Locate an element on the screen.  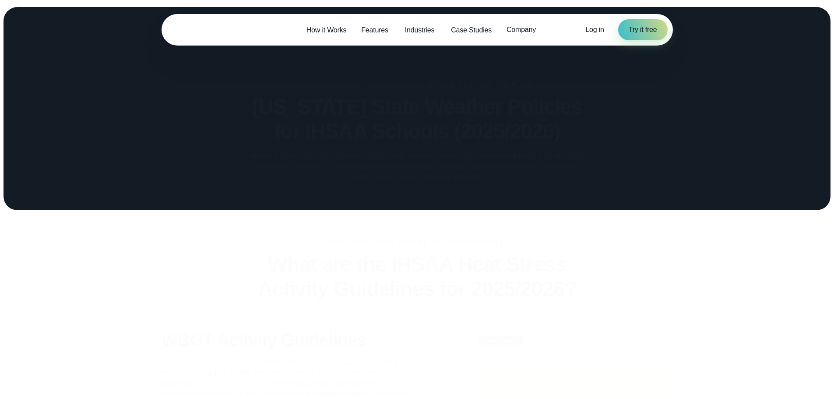
span: Industries is located at coordinates (419, 30).